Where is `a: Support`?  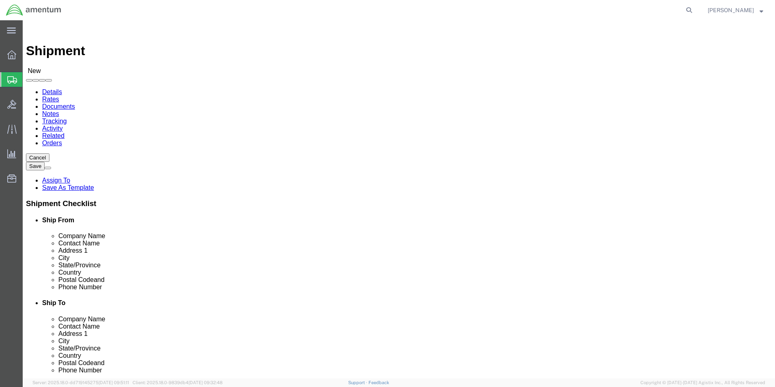
a: Support is located at coordinates (358, 382).